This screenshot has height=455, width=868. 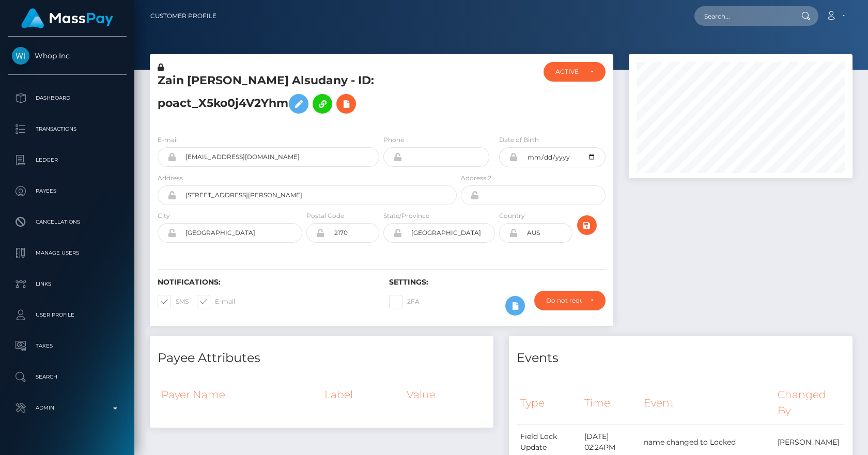 What do you see at coordinates (570, 301) in the screenshot?
I see `button: Do not require` at bounding box center [570, 301].